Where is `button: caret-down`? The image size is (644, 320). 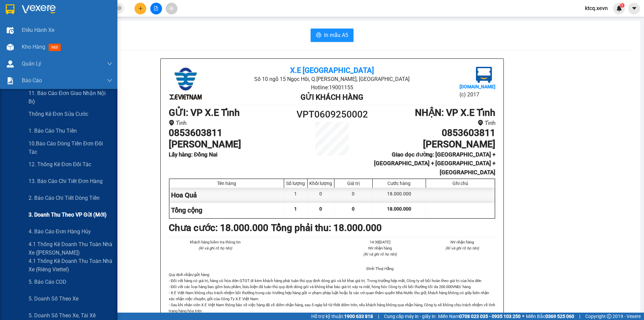 button: caret-down is located at coordinates (634, 8).